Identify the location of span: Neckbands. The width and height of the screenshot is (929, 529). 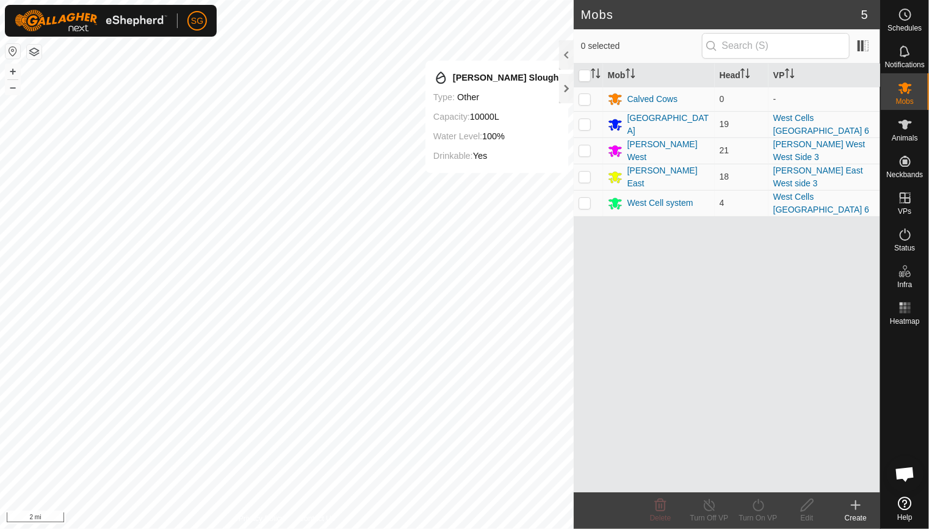
(905, 175).